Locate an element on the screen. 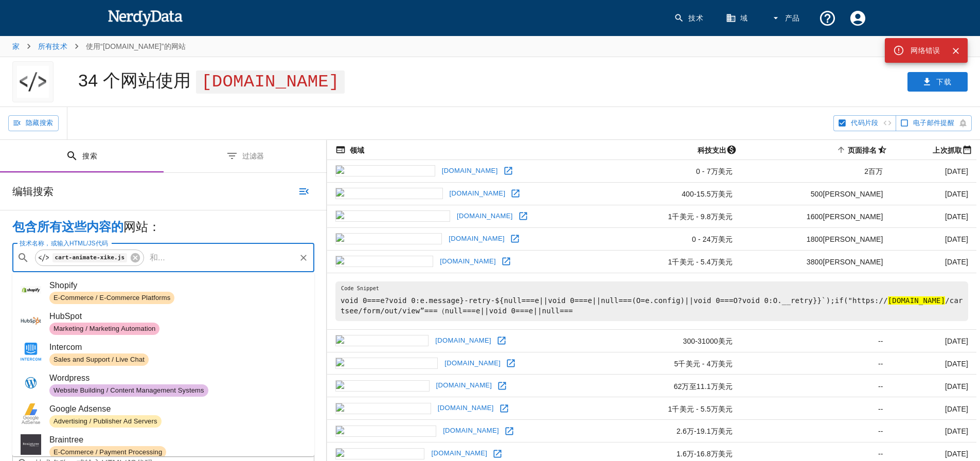  img: wigginshair.com 图标 is located at coordinates (389, 194).